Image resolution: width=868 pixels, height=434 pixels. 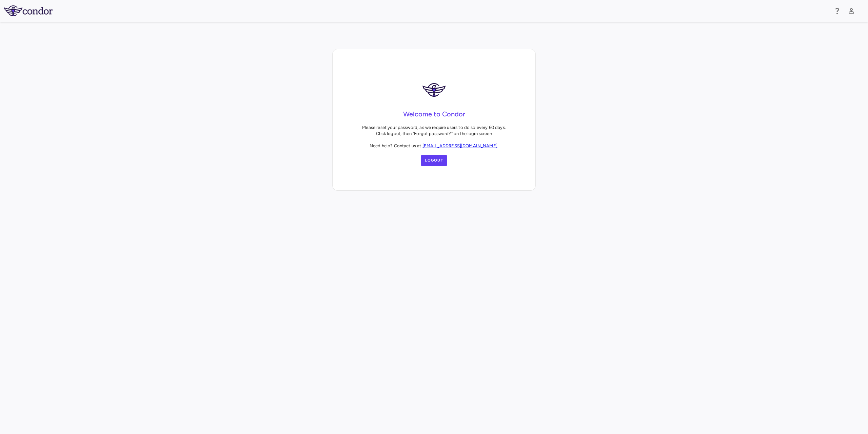 What do you see at coordinates (28, 11) in the screenshot?
I see `img: logo-full-SnFGN8VE.png` at bounding box center [28, 11].